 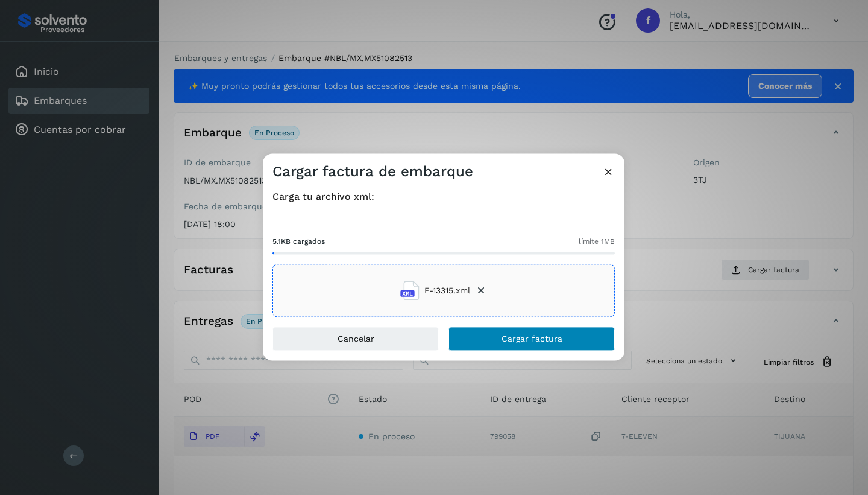 What do you see at coordinates (444, 196) in the screenshot?
I see `h4: Carga tu archivo xml:` at bounding box center [444, 196].